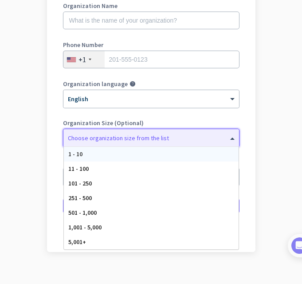 The image size is (302, 284). What do you see at coordinates (95, 84) in the screenshot?
I see `label: Organization language` at bounding box center [95, 84].